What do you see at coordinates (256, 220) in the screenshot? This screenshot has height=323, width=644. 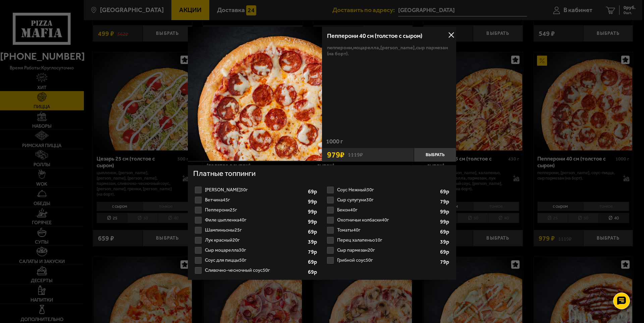 I see `label: Филе цыпленка 40г` at bounding box center [256, 220].